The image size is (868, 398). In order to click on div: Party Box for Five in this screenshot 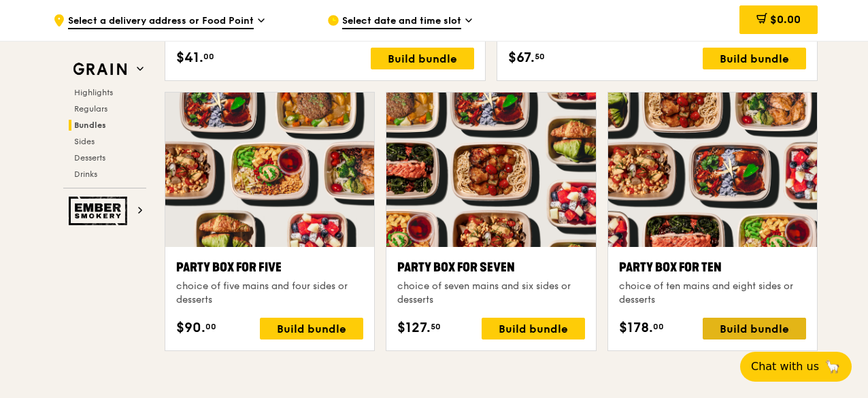, I will do `click(269, 267)`.